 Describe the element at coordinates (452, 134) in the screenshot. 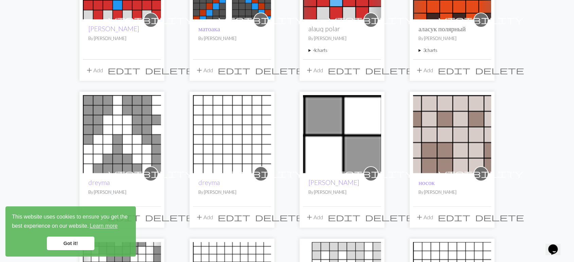

I see `img: носок` at that location.